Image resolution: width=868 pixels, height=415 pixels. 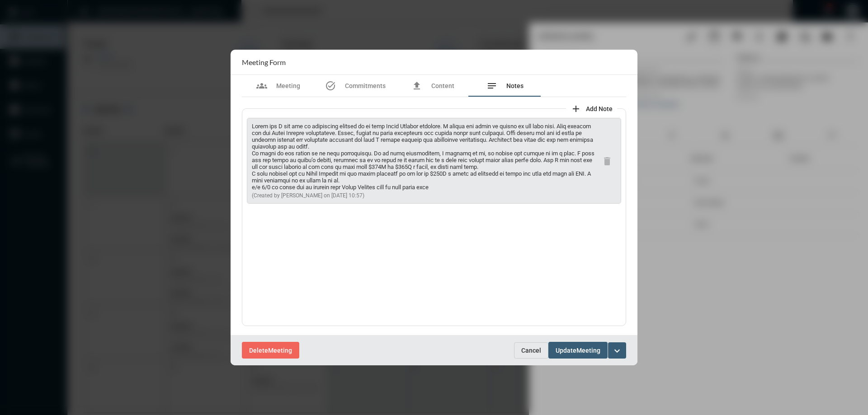 What do you see at coordinates (262, 86) in the screenshot?
I see `mat-icon: groups` at bounding box center [262, 86].